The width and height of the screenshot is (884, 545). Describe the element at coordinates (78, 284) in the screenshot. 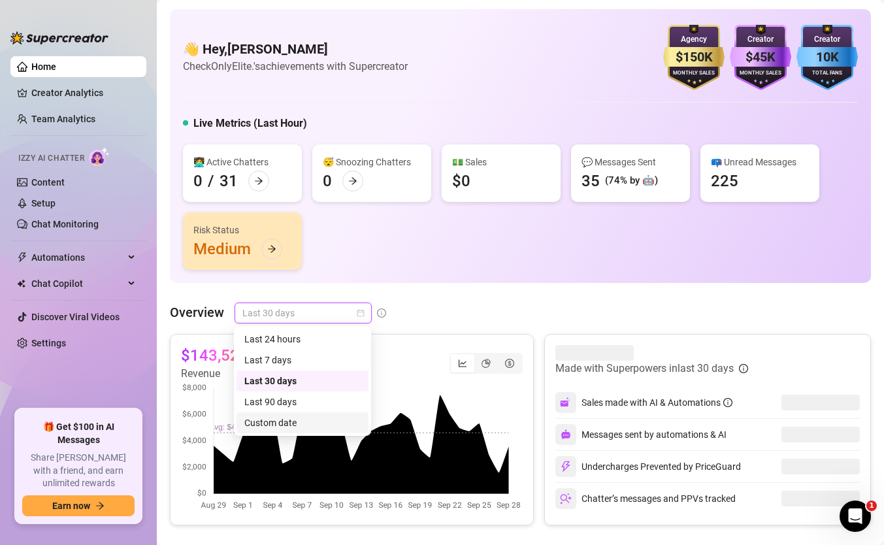

I see `span: Chat Copilot` at that location.